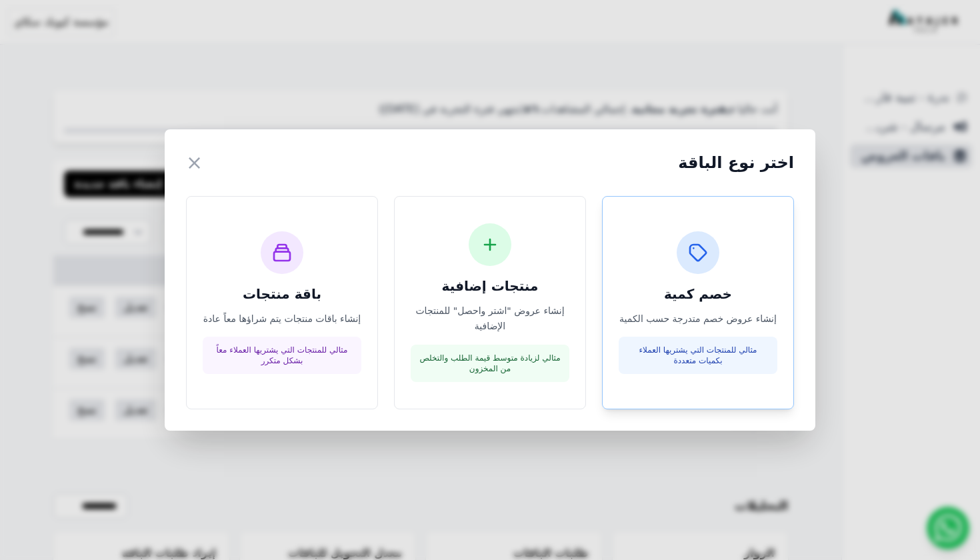 Image resolution: width=980 pixels, height=560 pixels. Describe the element at coordinates (490, 318) in the screenshot. I see `p: إنشاء عروض "اشتر واحصل" للمنتجات الإضافية` at that location.